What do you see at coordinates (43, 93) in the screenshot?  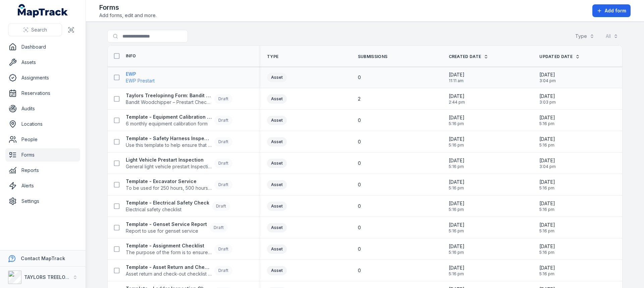 I see `a: Reservations` at bounding box center [43, 93].